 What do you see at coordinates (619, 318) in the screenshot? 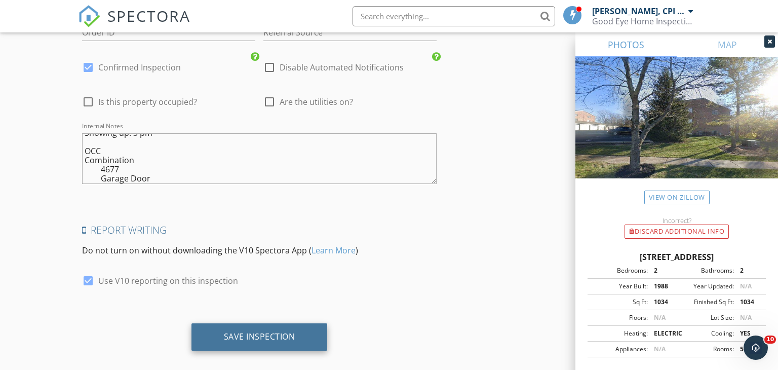
I see `div: Floors:` at bounding box center [619, 318].